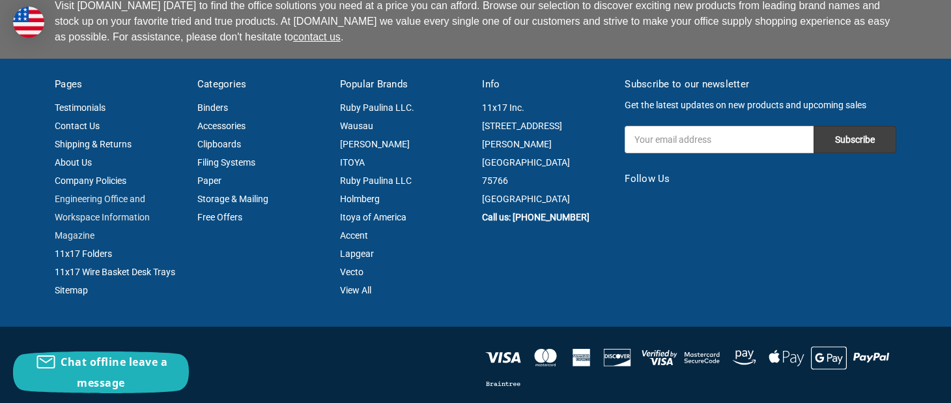 Image resolution: width=951 pixels, height=403 pixels. Describe the element at coordinates (77, 126) in the screenshot. I see `a: Contact Us` at that location.